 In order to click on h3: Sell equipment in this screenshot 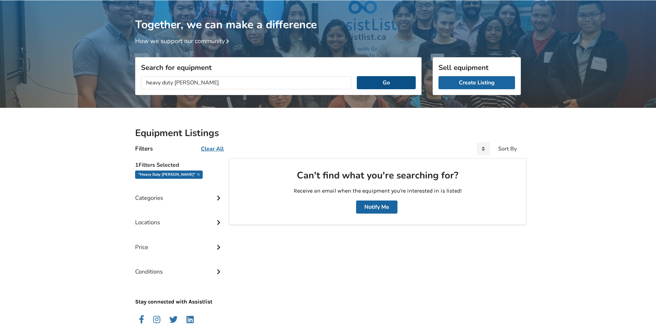, I will do `click(477, 68)`.